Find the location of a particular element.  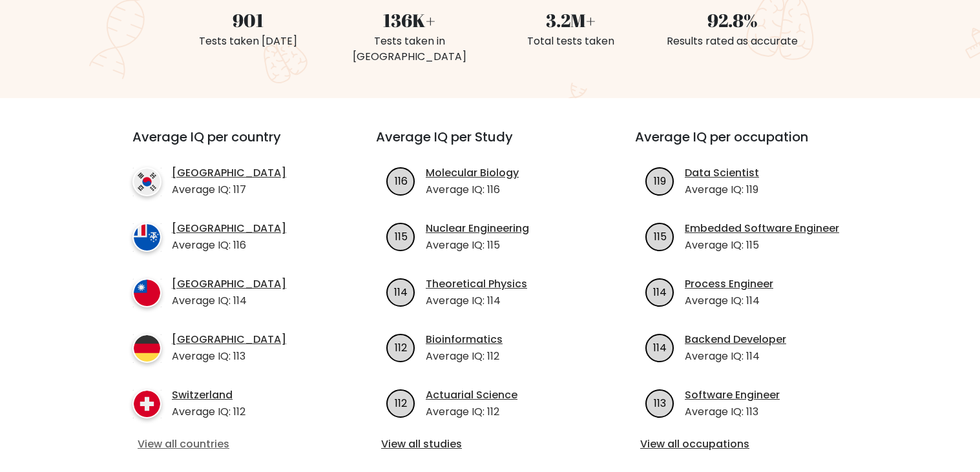

a: View all studies is located at coordinates (489, 444).